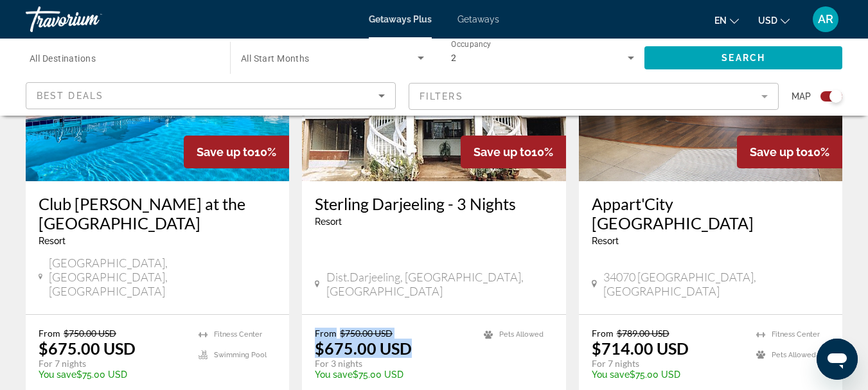  I want to click on span: Map, so click(801, 96).